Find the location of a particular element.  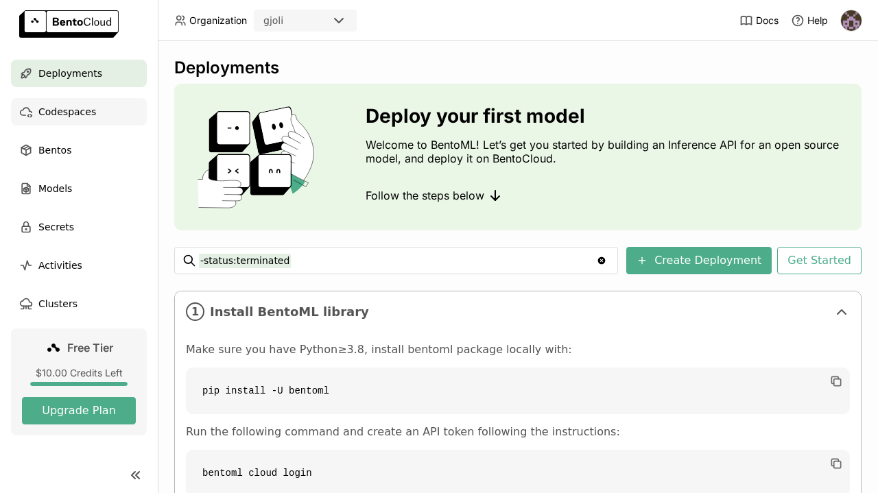

a: Docs is located at coordinates (759, 21).